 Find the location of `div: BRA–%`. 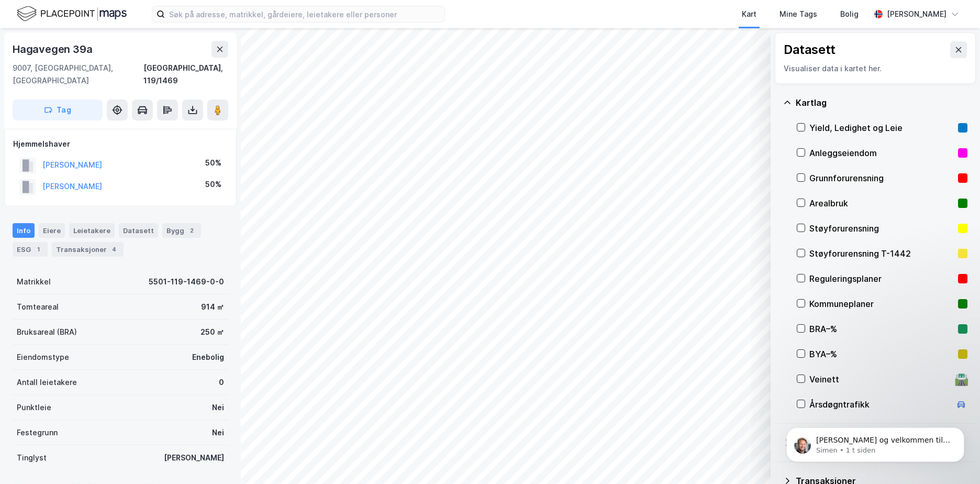

div: BRA–% is located at coordinates (881, 329).